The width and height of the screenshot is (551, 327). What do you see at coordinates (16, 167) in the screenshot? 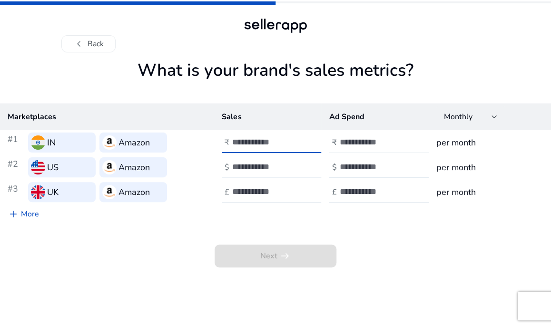
I see `h3: #2` at bounding box center [16, 167].